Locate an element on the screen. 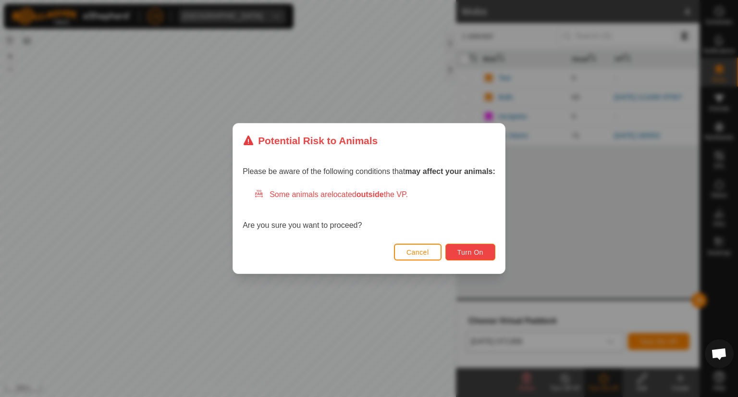 The width and height of the screenshot is (738, 397). div: Are you sure you want to proceed? is located at coordinates (369, 210).